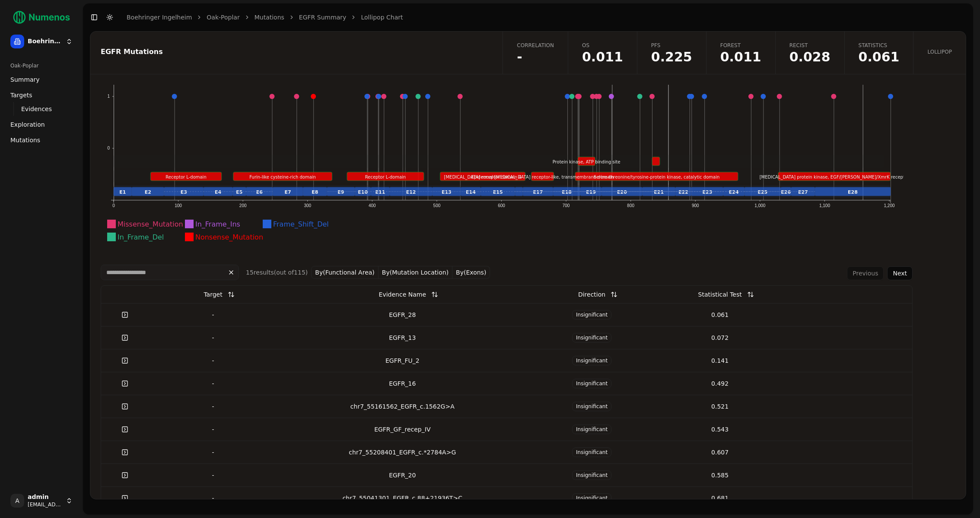 The height and width of the screenshot is (518, 980). What do you see at coordinates (707, 192) in the screenshot?
I see `text: E23` at bounding box center [707, 192].